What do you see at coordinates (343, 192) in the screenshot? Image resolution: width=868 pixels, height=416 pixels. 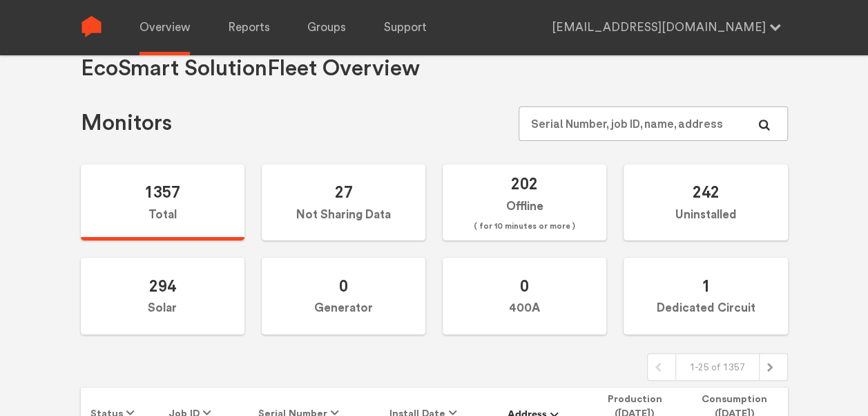 I see `span: 27` at bounding box center [343, 192].